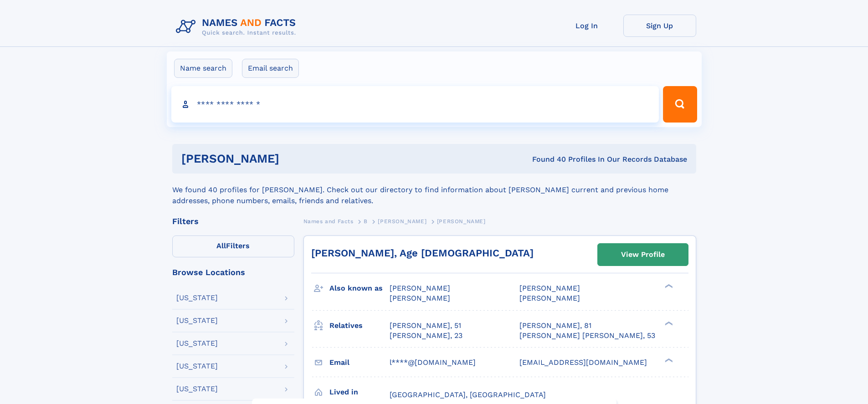  Describe the element at coordinates (366, 221) in the screenshot. I see `span: B` at that location.